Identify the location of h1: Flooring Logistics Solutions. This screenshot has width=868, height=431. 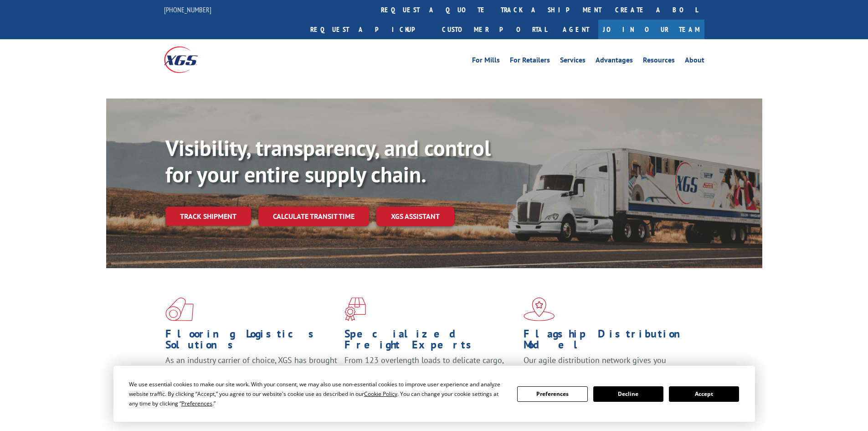
(251, 341).